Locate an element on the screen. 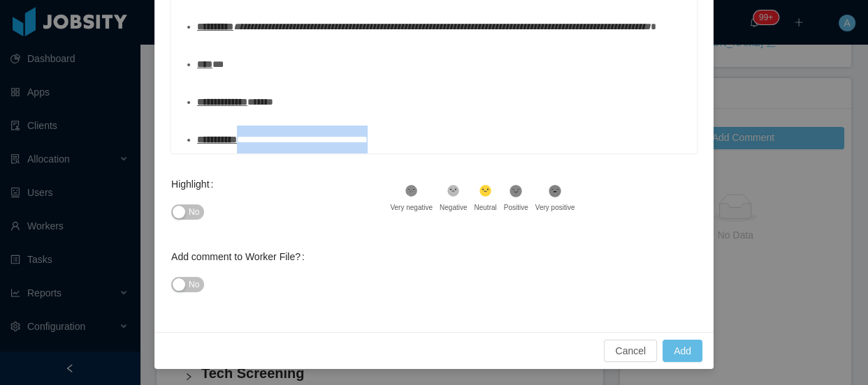 This screenshot has height=385, width=868. div: Very positive is located at coordinates (555, 207).